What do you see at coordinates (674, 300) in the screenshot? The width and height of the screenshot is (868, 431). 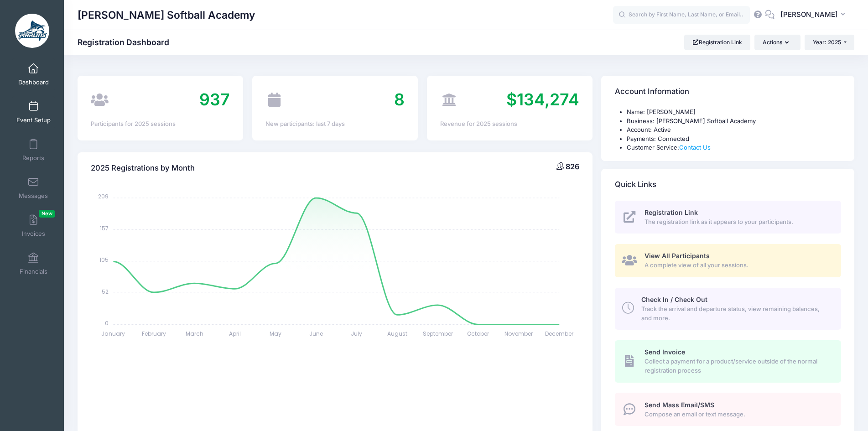 I see `span: Check In / Check Out` at bounding box center [674, 300].